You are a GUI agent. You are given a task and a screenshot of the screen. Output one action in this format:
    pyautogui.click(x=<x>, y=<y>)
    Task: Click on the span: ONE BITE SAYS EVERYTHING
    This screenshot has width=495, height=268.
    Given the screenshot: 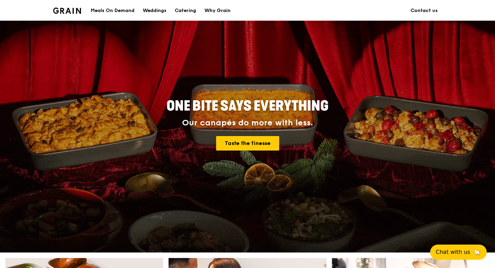 What is the action you would take?
    pyautogui.click(x=248, y=106)
    